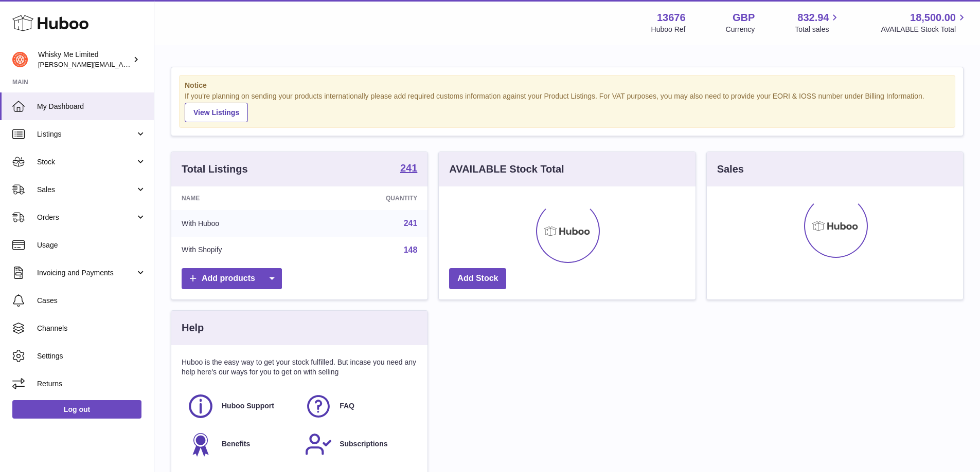  Describe the element at coordinates (216, 113) in the screenshot. I see `a: View Listings` at that location.